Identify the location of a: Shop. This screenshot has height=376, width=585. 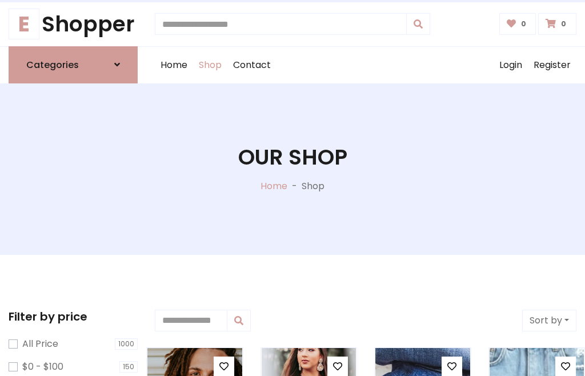
(210, 65).